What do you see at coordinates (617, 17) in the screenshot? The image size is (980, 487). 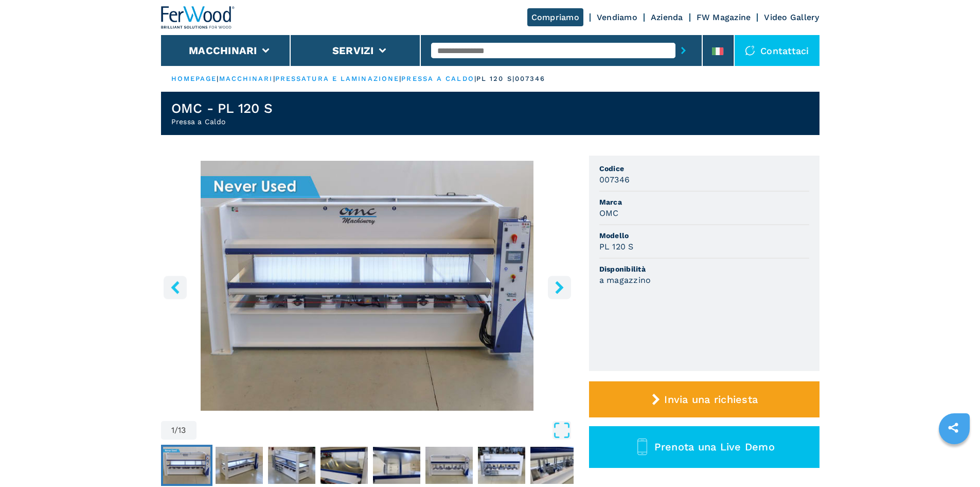 I see `a: Vendiamo` at bounding box center [617, 17].